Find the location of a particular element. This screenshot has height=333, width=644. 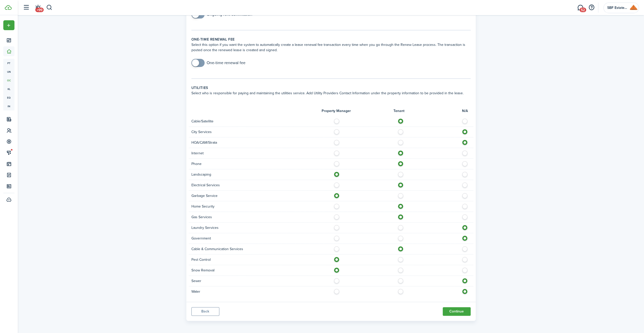

a: un is located at coordinates (9, 72).